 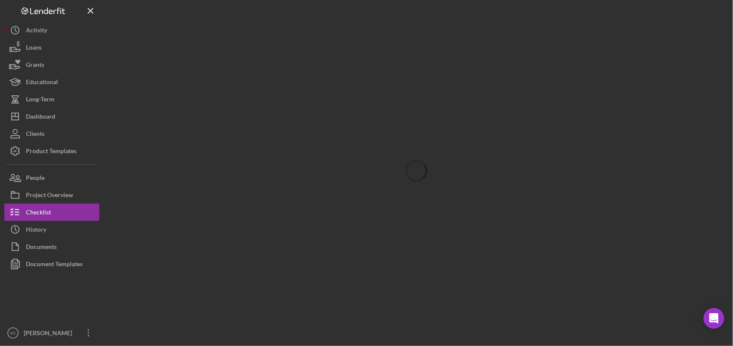 I want to click on button: Dashboard, so click(x=52, y=117).